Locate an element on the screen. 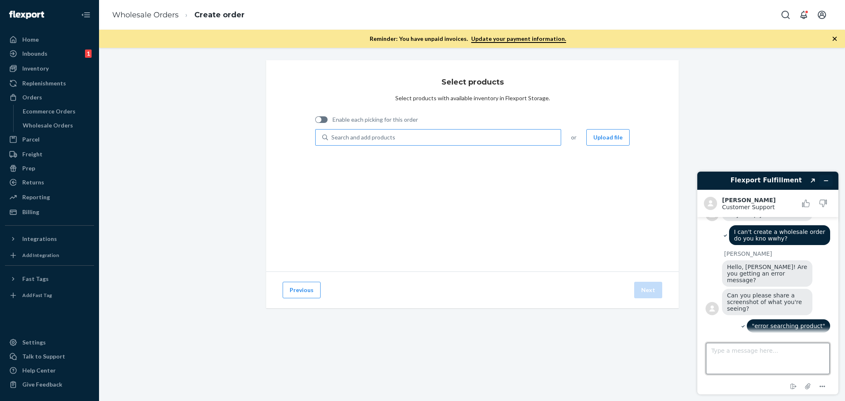  a: Billing is located at coordinates (50, 212).